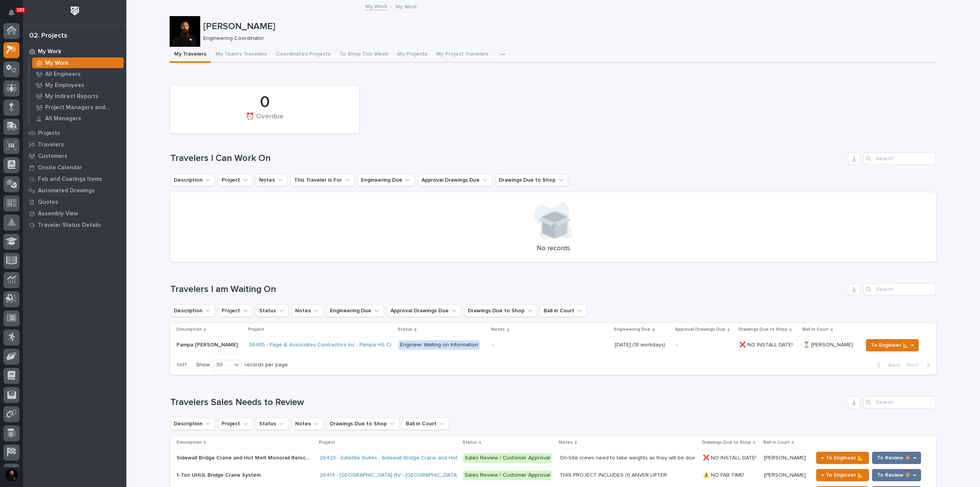 The height and width of the screenshot is (487, 980). I want to click on a: Onsite Calendar, so click(75, 168).